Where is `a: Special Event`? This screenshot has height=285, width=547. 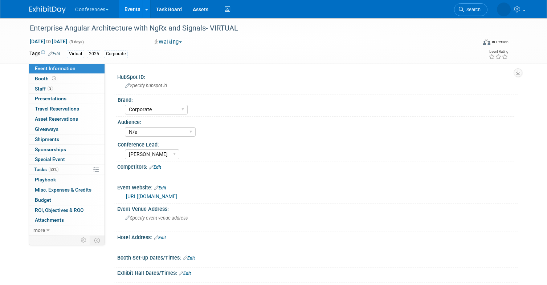
a: Special Event is located at coordinates (67, 159).